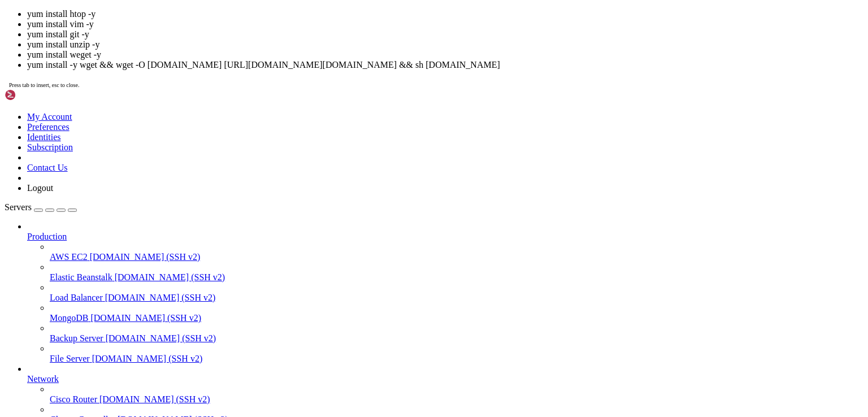 The image size is (868, 417). What do you see at coordinates (445, 55) in the screenshot?
I see `li: yum install weget -y` at bounding box center [445, 55].